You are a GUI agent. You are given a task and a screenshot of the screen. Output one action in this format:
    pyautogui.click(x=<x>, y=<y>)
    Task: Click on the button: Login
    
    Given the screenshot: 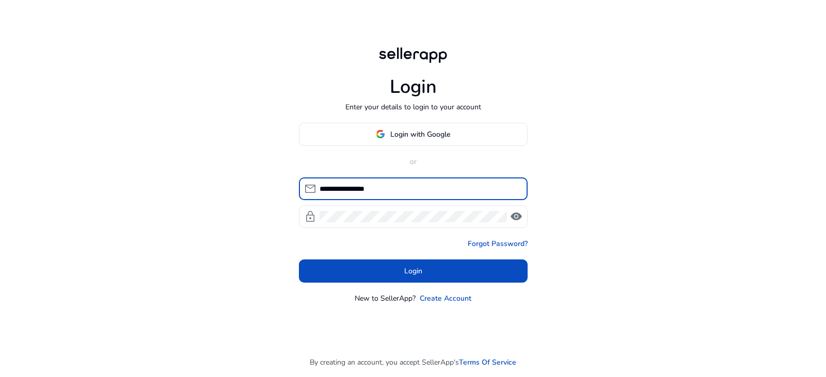 What is the action you would take?
    pyautogui.click(x=413, y=271)
    